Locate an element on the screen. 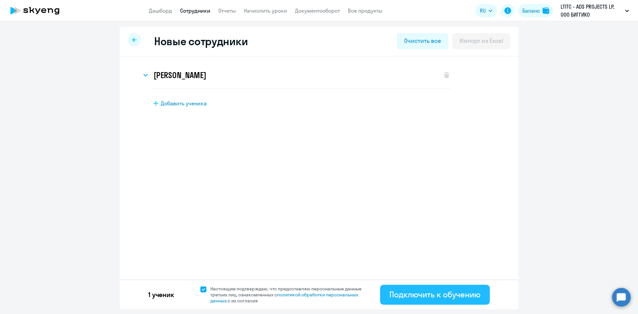 The image size is (638, 314). div: Подключить к обучению is located at coordinates (435, 294).